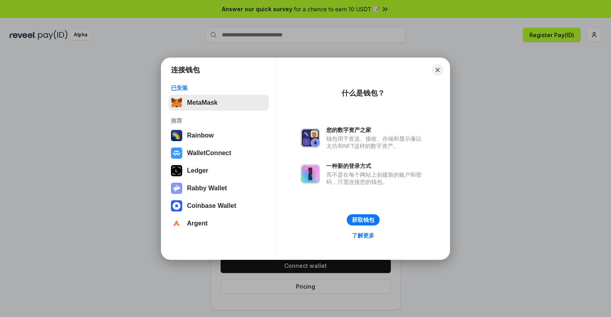 The image size is (611, 317). What do you see at coordinates (376, 143) in the screenshot?
I see `div: 钱包用于发送、接收、存储和显示像以太坊和NFT这样的数字资产。` at bounding box center [376, 143].